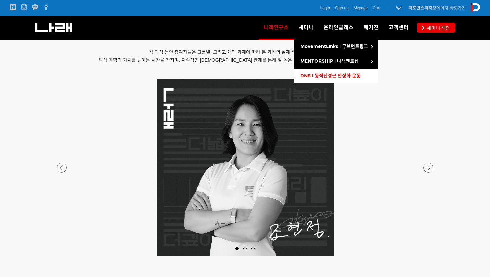  Describe the element at coordinates (334, 46) in the screenshot. I see `span: MovementLinks l 무브먼트링크` at that location.